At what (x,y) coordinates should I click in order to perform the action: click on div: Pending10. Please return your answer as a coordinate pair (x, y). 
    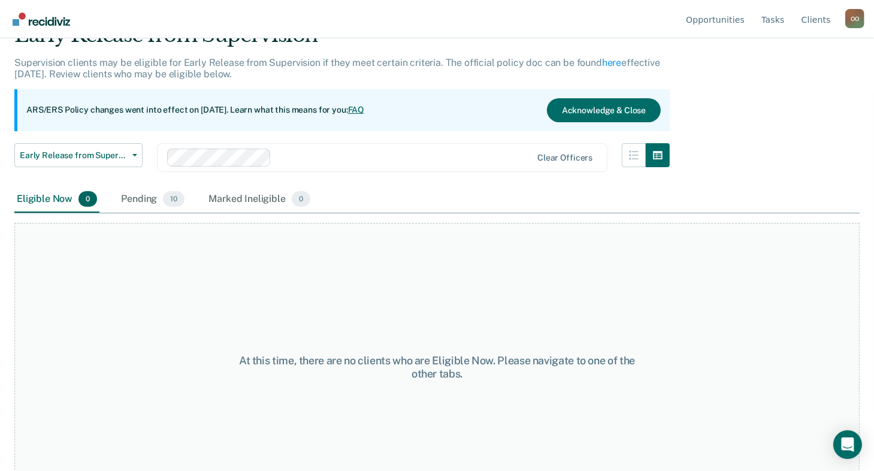
    Looking at the image, I should click on (153, 199).